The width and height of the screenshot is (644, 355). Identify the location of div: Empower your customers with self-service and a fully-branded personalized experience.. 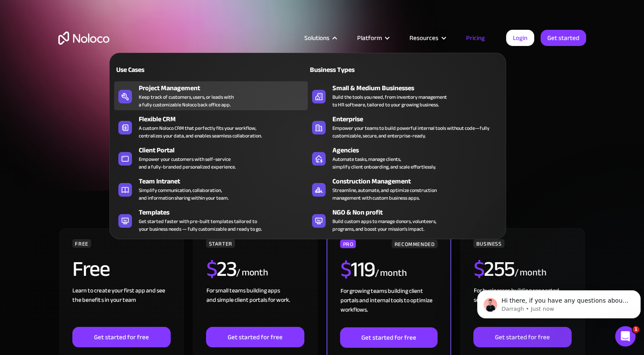
(188, 163).